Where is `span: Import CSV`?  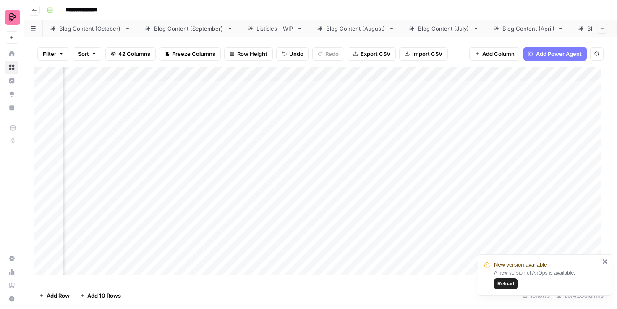
span: Import CSV is located at coordinates (428, 54).